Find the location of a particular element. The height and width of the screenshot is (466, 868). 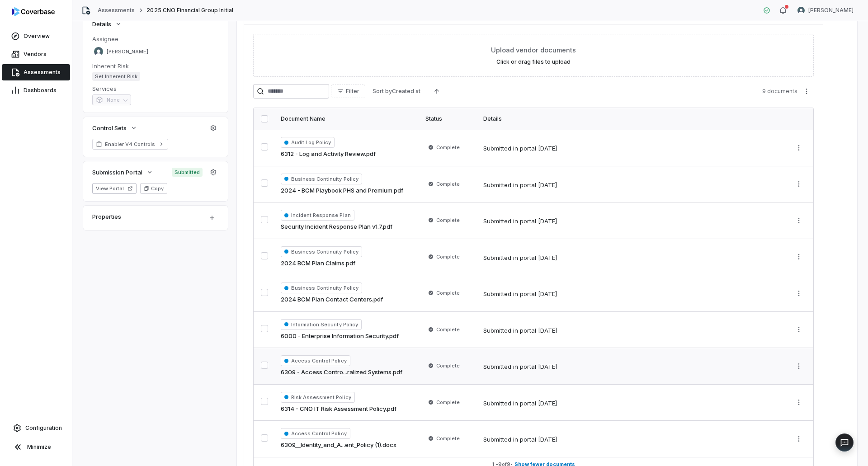

span: Configuration is located at coordinates (44, 428).